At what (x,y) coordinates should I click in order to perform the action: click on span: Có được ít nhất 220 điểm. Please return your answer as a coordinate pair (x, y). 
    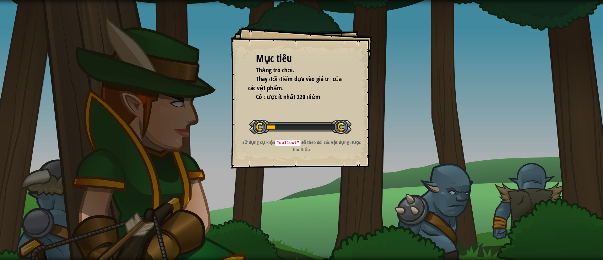
    Looking at the image, I should click on (288, 96).